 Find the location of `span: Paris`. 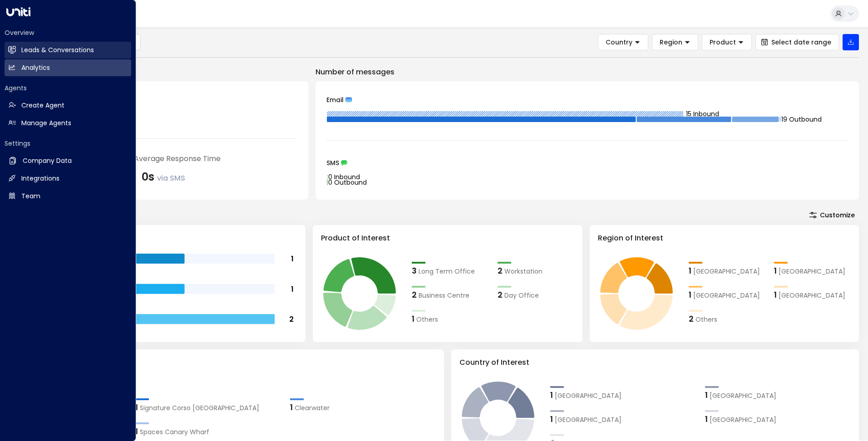

span: Paris is located at coordinates (727, 271).